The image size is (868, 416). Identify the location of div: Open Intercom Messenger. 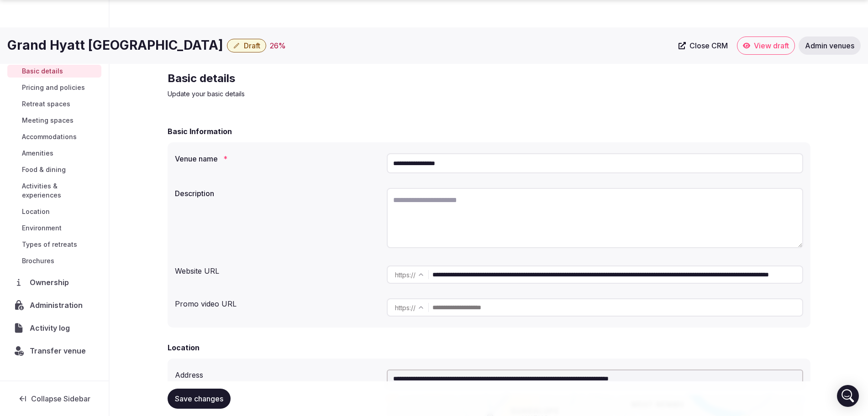
(848, 396).